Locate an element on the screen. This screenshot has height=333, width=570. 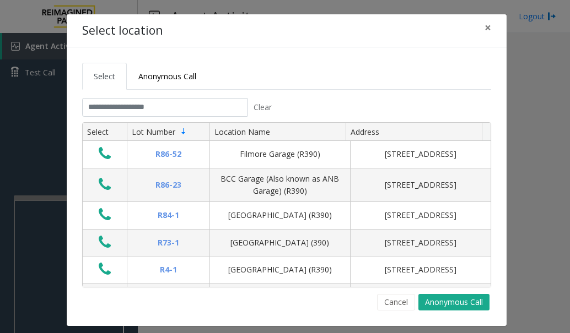
button: Clear is located at coordinates (263, 107).